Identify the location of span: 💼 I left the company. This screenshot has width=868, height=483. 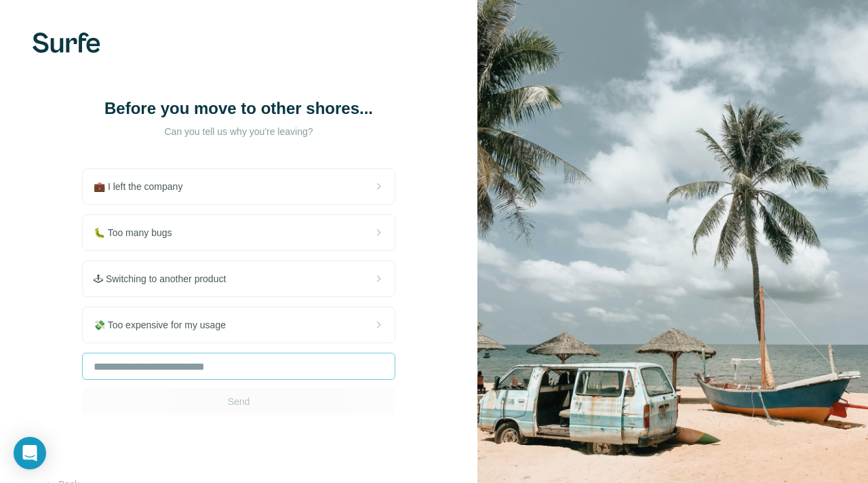
(143, 186).